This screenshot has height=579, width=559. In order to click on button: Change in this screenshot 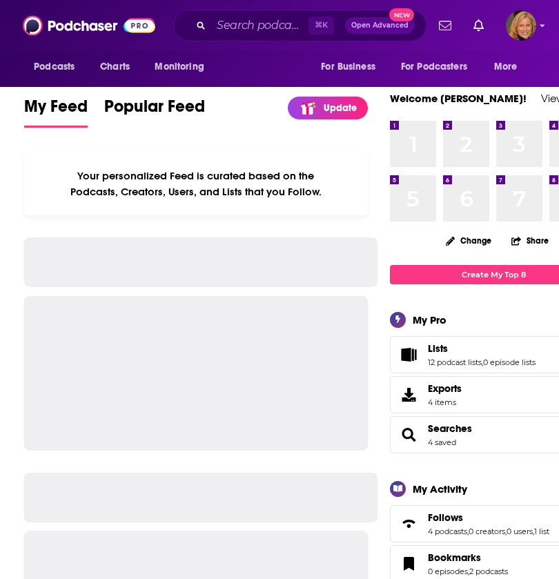, I will do `click(468, 240)`.